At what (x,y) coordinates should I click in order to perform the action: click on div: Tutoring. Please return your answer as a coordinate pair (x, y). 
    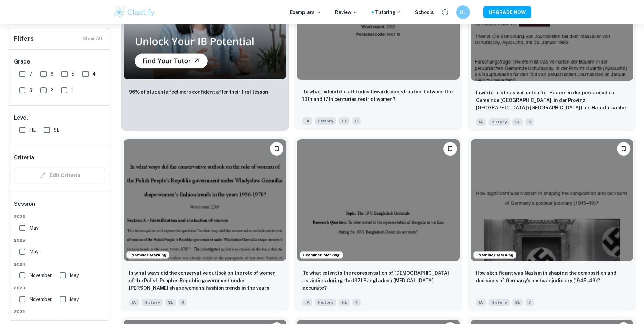
    Looking at the image, I should click on (388, 12).